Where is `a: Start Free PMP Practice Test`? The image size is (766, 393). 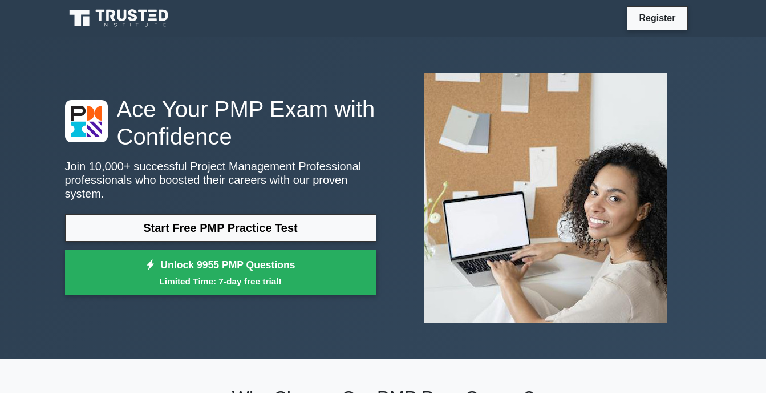 a: Start Free PMP Practice Test is located at coordinates (221, 228).